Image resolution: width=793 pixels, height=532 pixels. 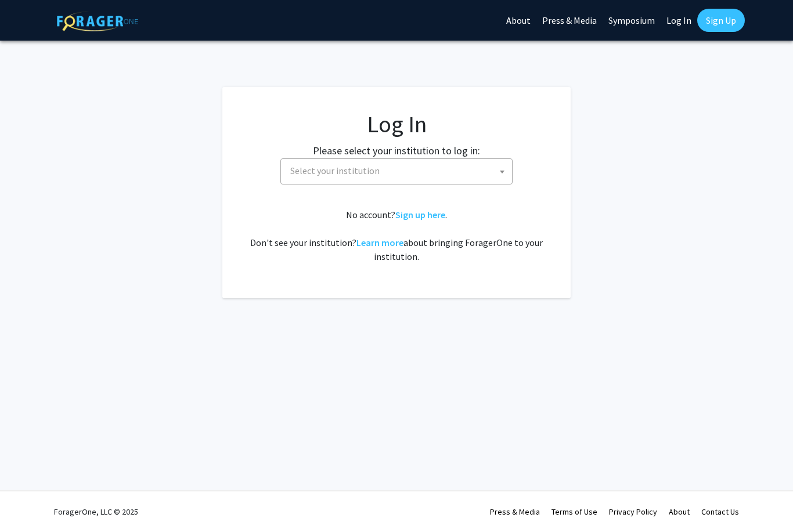 What do you see at coordinates (396, 150) in the screenshot?
I see `label: Please select your institution to log in:` at bounding box center [396, 150].